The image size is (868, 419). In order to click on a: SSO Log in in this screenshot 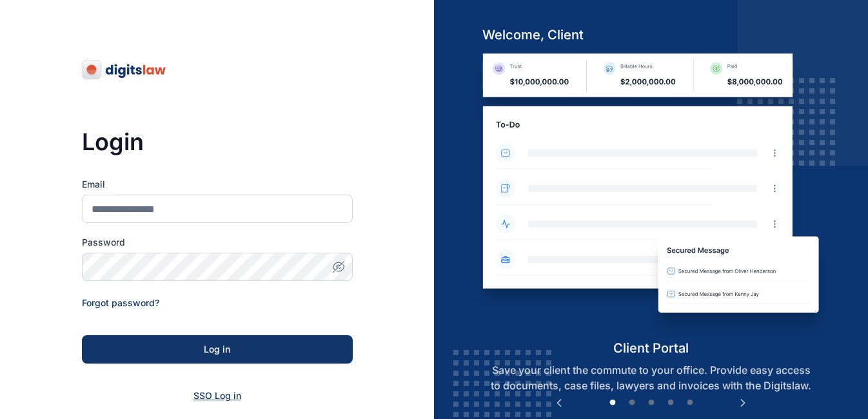, I will do `click(218, 395)`.